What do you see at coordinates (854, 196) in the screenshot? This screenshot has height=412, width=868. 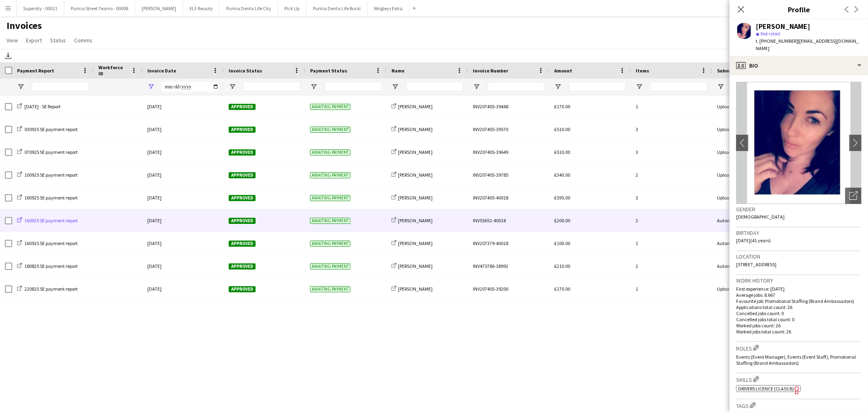 I see `div: Open photos pop-in` at bounding box center [854, 196].